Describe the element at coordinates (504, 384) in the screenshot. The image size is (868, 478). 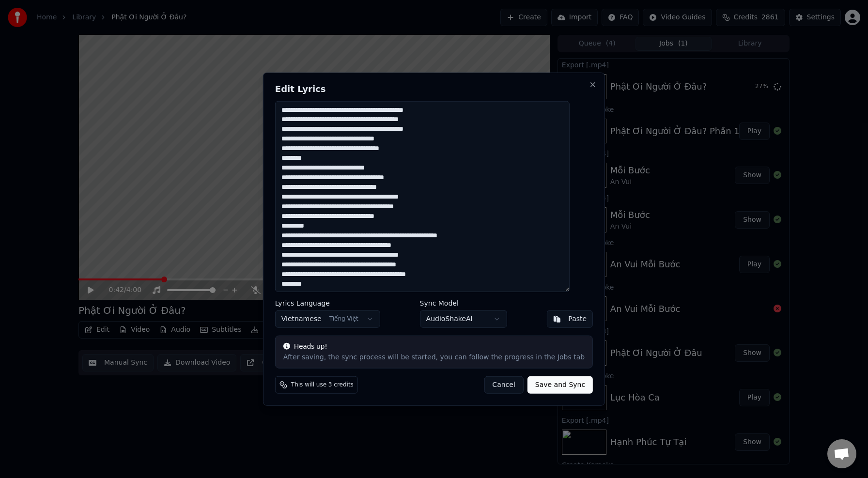
I see `button: Cancel` at that location.